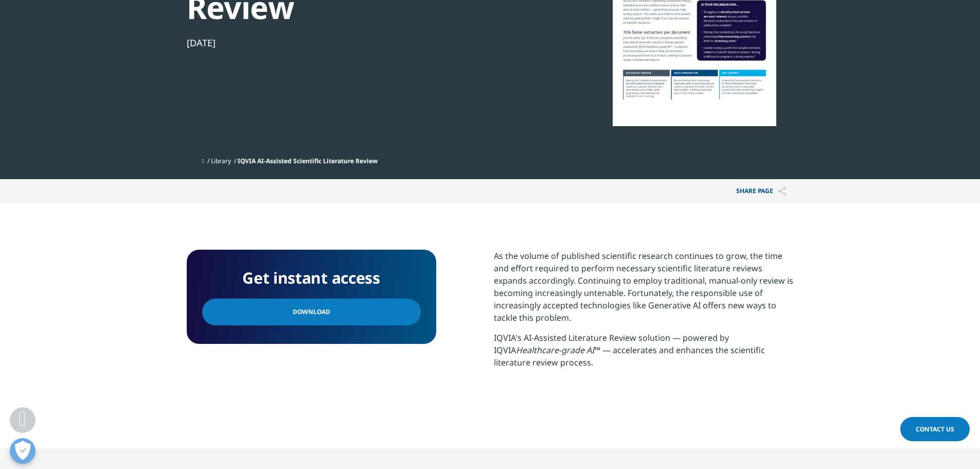  Describe the element at coordinates (221, 161) in the screenshot. I see `a: Library` at that location.